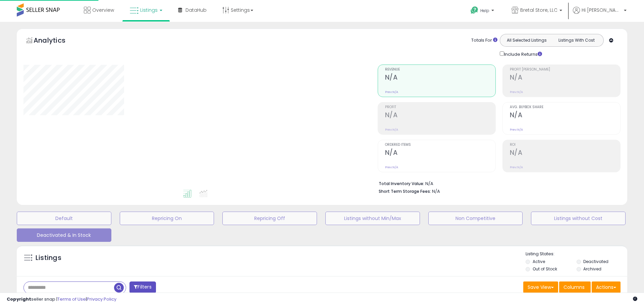 The width and height of the screenshot is (644, 306). I want to click on span: Ordered Items, so click(440, 145).